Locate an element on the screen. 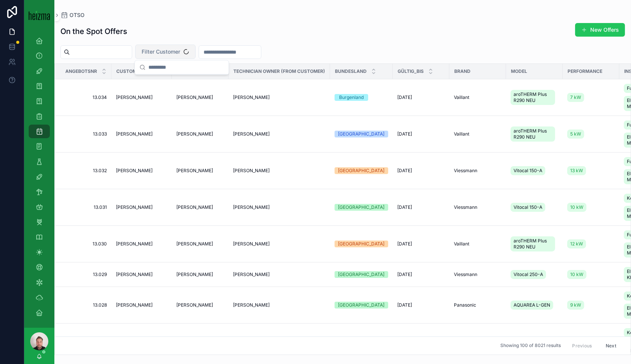 The width and height of the screenshot is (631, 364). span: 12 kW is located at coordinates (577, 244).